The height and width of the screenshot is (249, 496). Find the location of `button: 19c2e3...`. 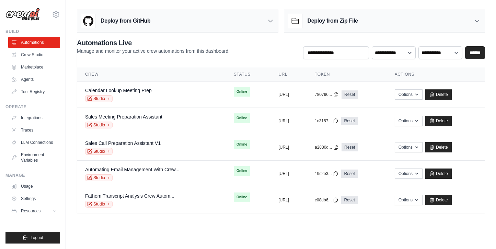

button: 19c2e3... is located at coordinates (326, 174).